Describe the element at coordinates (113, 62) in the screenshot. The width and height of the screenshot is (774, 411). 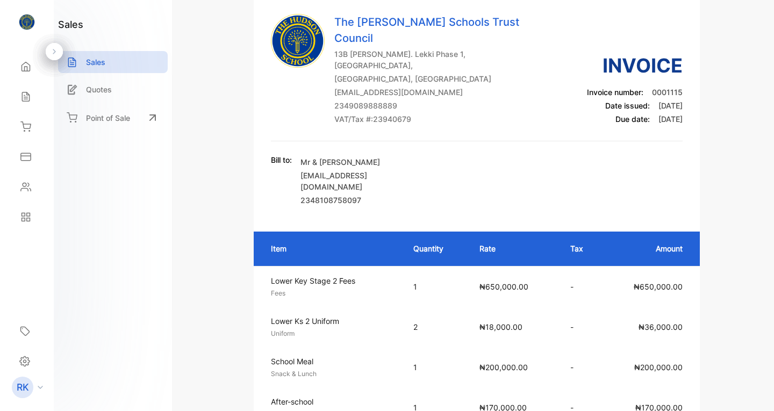
I see `a: Sales` at that location.